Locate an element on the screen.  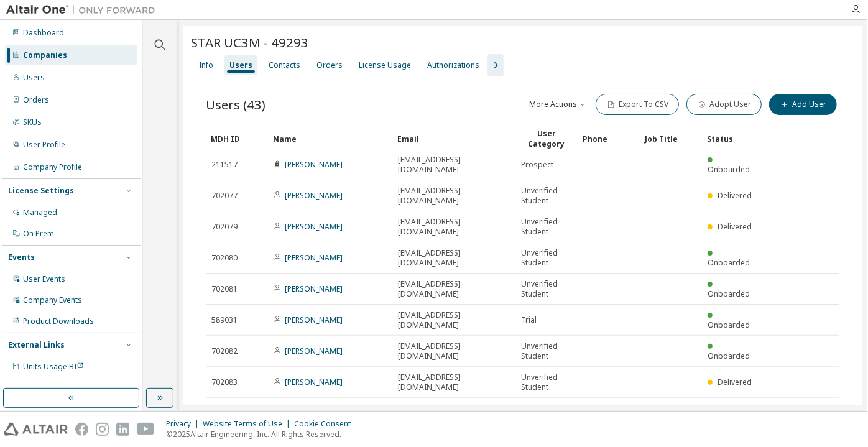
div: Website Terms of Use is located at coordinates (248, 424).